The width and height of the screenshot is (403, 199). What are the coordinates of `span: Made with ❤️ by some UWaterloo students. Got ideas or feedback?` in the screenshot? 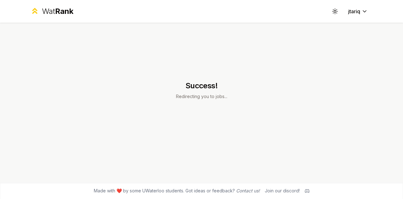 It's located at (177, 190).